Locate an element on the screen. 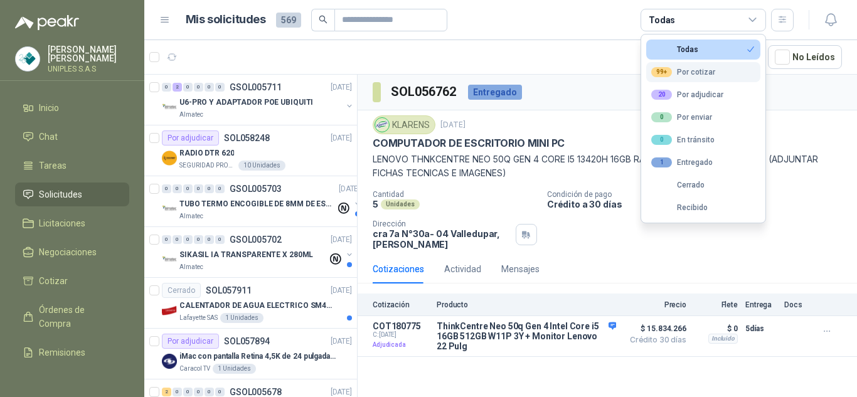 The image size is (857, 397). span: Cotizar is located at coordinates (53, 281).